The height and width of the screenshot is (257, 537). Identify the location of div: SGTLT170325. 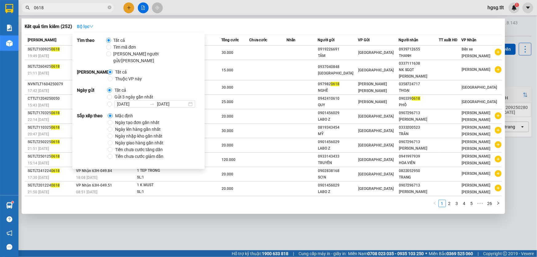
(51, 113).